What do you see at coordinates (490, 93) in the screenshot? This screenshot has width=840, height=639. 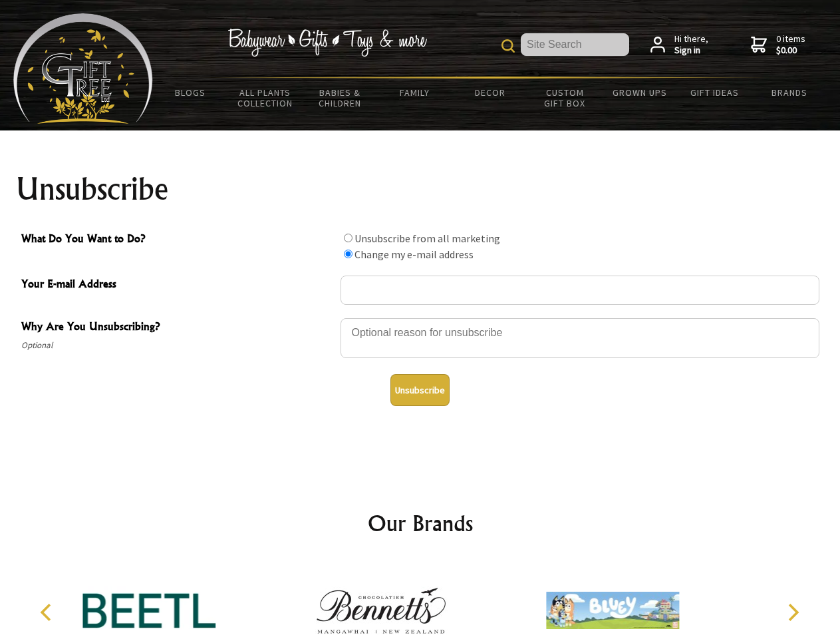 I see `a: Decor` at bounding box center [490, 93].